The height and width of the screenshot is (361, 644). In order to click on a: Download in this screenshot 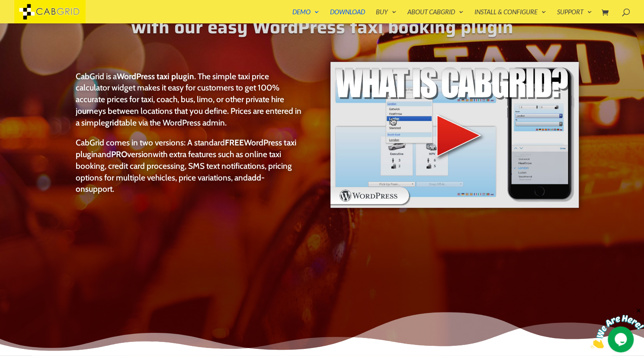, I will do `click(348, 16)`.